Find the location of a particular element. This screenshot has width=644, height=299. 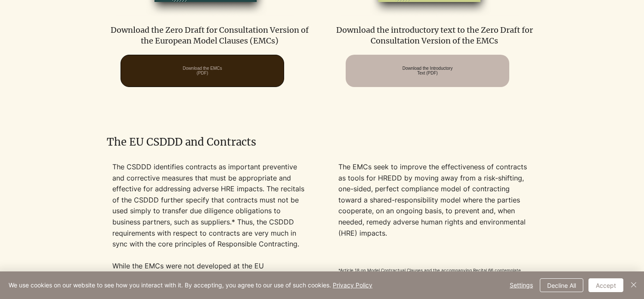

span: Download the EMCs (PDF) is located at coordinates (202, 71).